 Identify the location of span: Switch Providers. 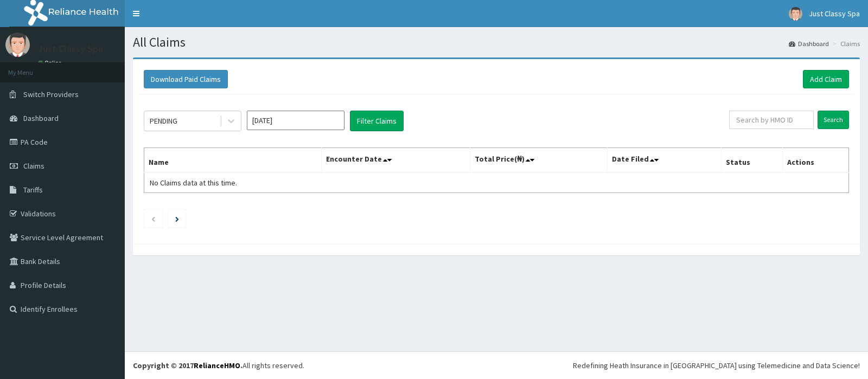
(51, 95).